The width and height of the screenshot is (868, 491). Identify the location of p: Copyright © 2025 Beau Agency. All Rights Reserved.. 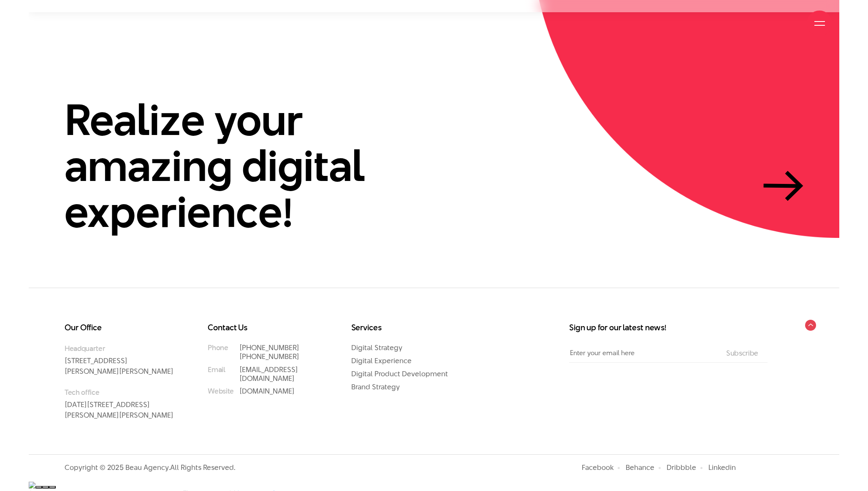
(150, 468).